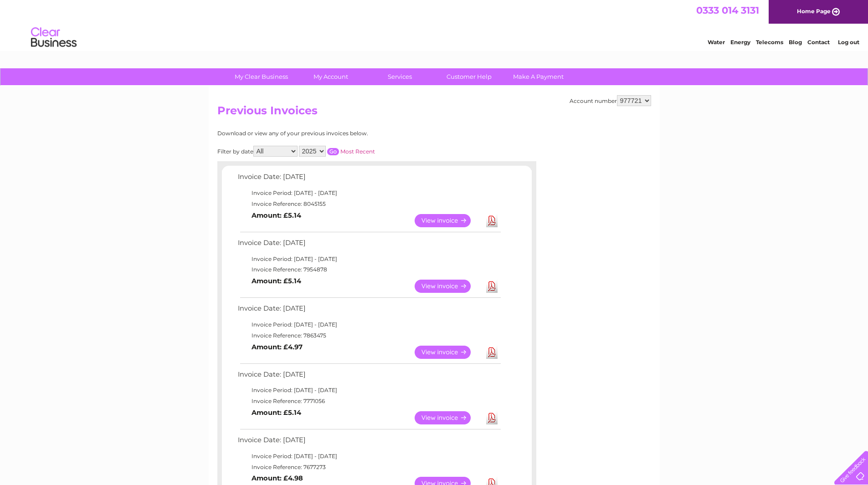 The image size is (868, 485). What do you see at coordinates (336, 151) in the screenshot?
I see `div: Filter by date` at bounding box center [336, 151].